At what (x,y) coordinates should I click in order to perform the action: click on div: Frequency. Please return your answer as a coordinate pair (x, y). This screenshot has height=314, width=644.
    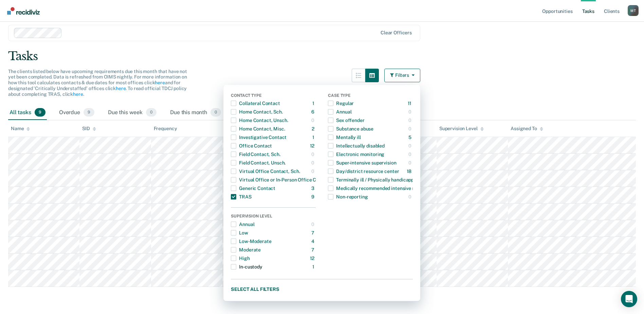
    Looking at the image, I should click on (165, 128).